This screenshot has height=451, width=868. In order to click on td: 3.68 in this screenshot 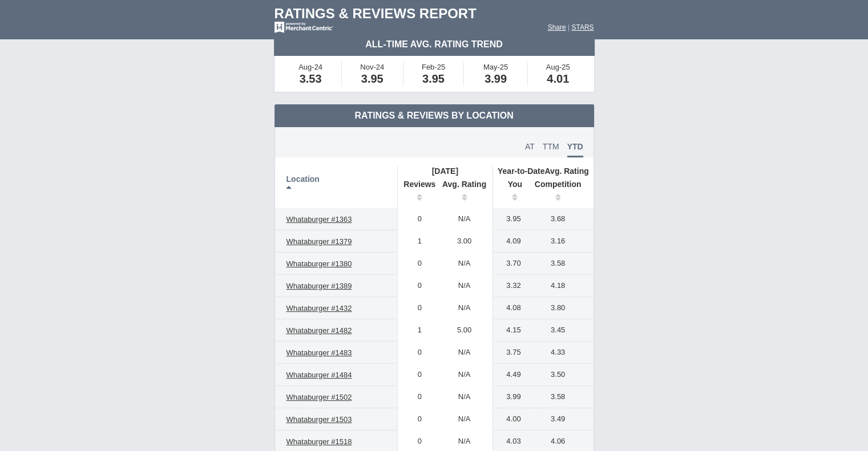, I will do `click(561, 219)`.